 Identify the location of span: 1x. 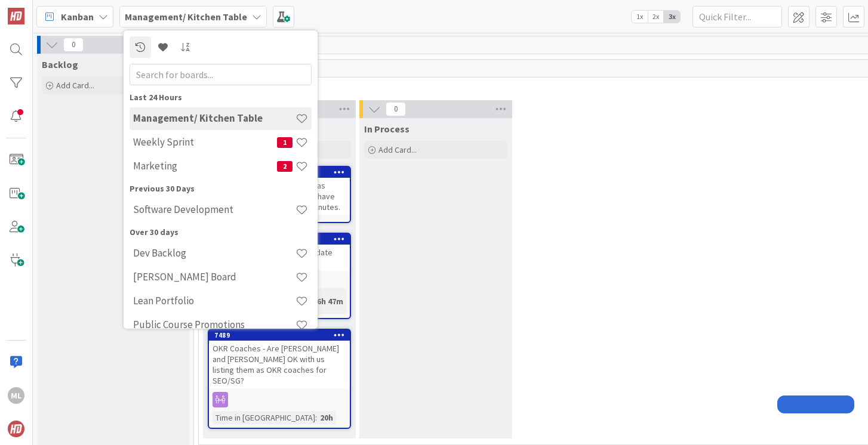
(640, 17).